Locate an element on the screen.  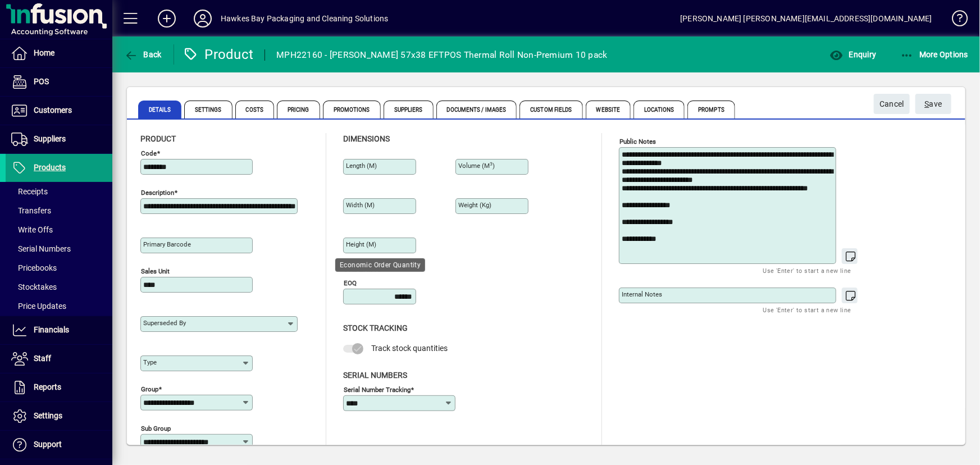
a: Settings is located at coordinates (59, 416).